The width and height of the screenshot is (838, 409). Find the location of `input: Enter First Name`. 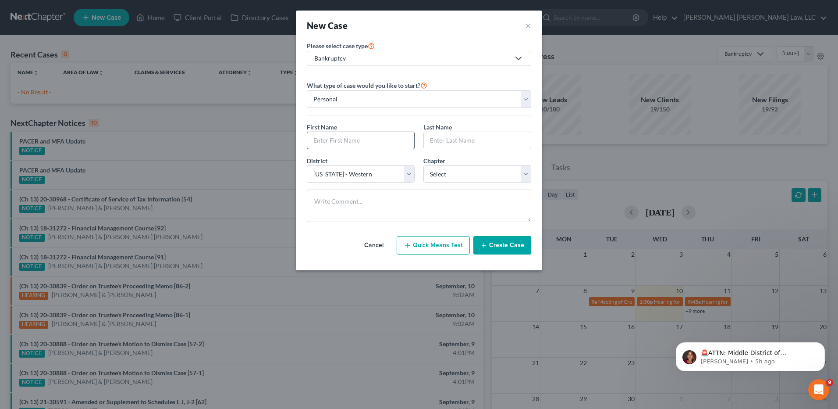

input: Enter First Name is located at coordinates (361, 140).